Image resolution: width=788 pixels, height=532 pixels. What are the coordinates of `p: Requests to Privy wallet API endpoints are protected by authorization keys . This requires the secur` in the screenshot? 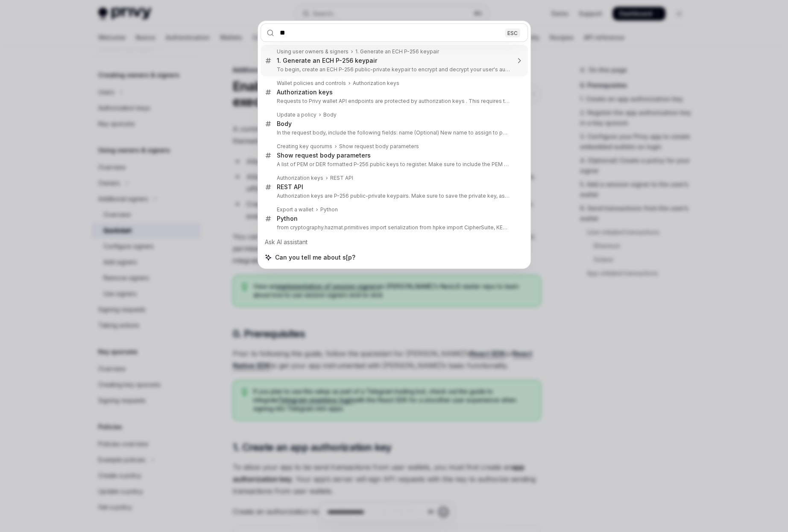 It's located at (393, 102).